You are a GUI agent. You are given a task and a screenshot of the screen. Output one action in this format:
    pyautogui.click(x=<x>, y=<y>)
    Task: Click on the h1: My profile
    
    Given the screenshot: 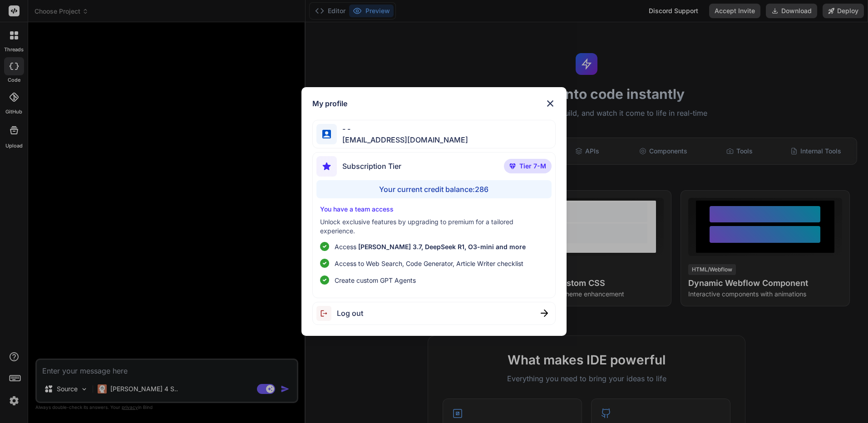 What is the action you would take?
    pyautogui.click(x=330, y=104)
    